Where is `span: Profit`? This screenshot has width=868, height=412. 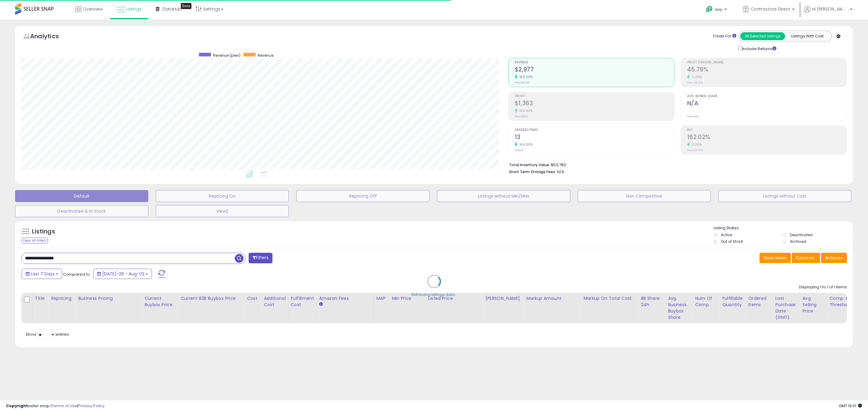
span: Profit is located at coordinates (594, 97).